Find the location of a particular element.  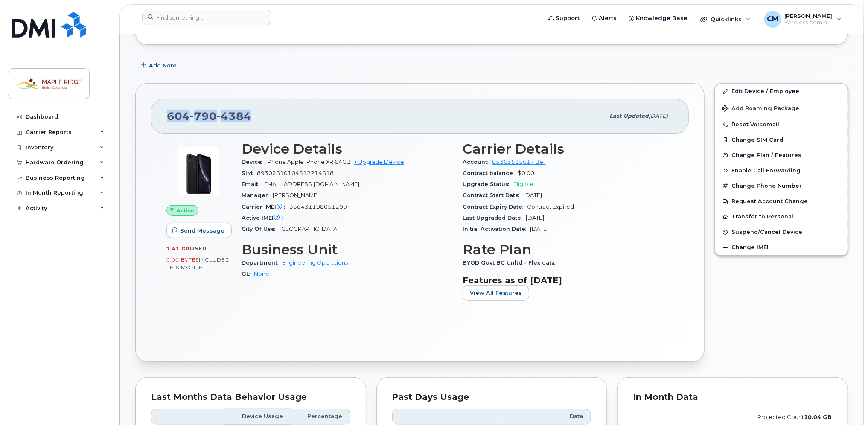

img: image20231002-3703462-1qb80zy.jpeg is located at coordinates (199, 171).